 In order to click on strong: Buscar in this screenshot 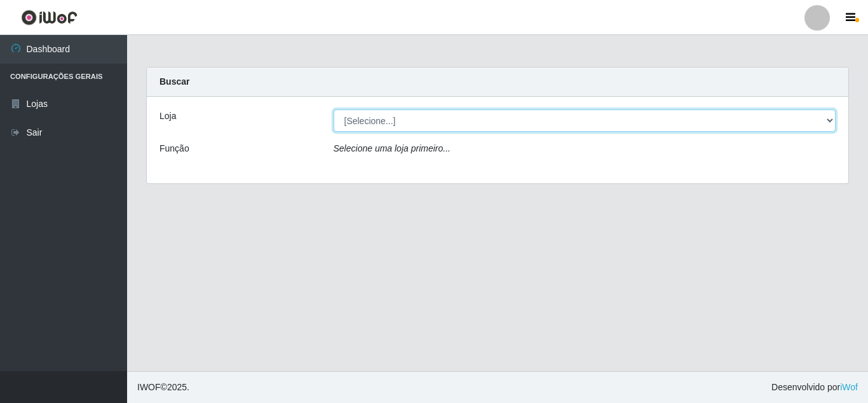, I will do `click(174, 81)`.